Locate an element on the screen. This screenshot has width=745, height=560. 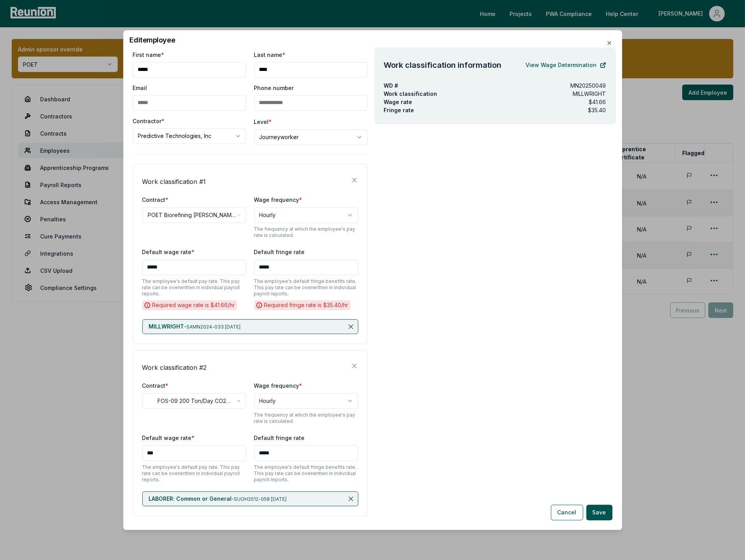
h4: Work classification # 2 is located at coordinates (174, 368).